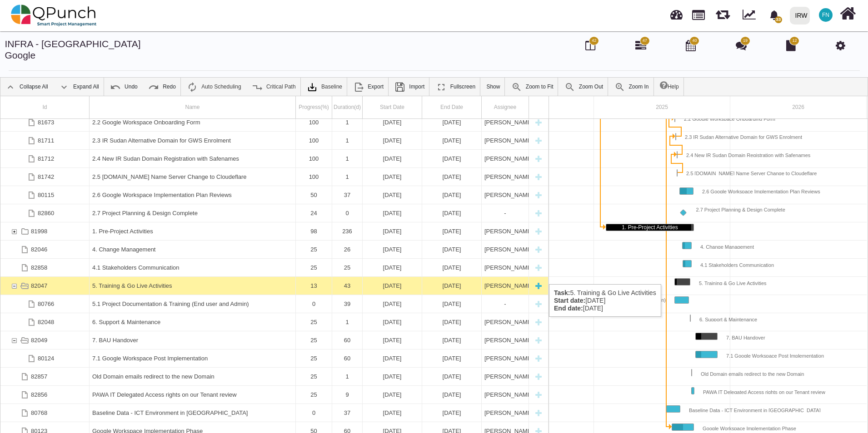 Image resolution: width=868 pixels, height=433 pixels. I want to click on div: 23-09-2025, so click(452, 195).